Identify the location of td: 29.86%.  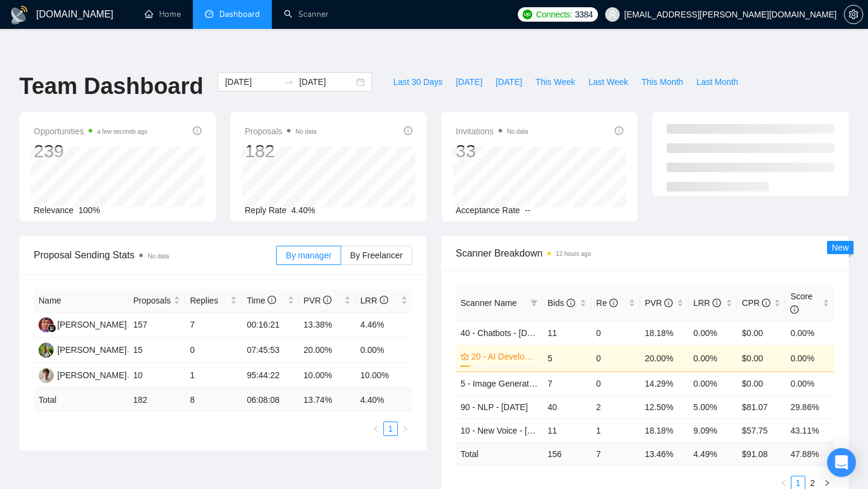
(809, 407).